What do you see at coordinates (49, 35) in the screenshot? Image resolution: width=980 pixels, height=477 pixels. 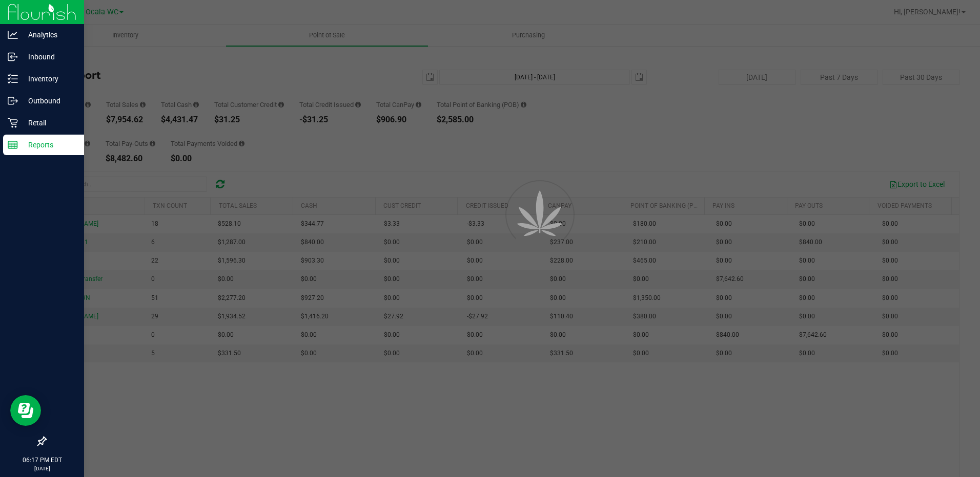 I see `p: Analytics` at bounding box center [49, 35].